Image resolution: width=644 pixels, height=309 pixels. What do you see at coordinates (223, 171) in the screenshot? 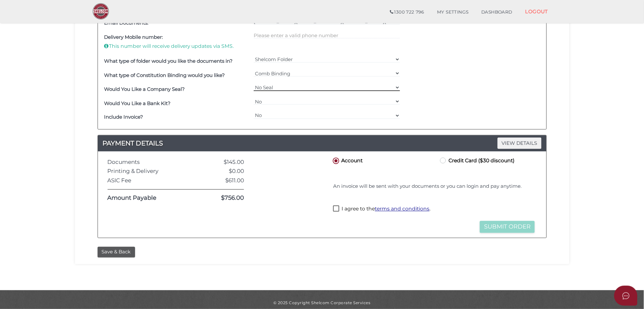
I see `div: $0.00` at bounding box center [223, 171].